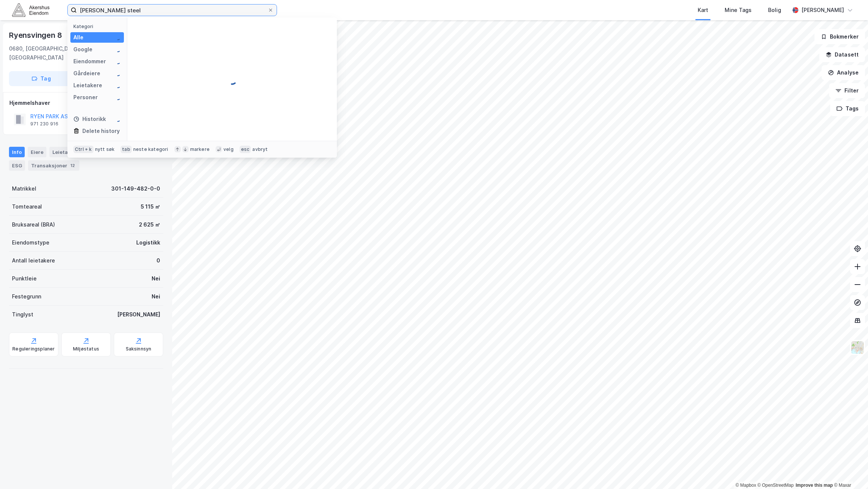 The image size is (868, 489). I want to click on div: Kart, so click(703, 10).